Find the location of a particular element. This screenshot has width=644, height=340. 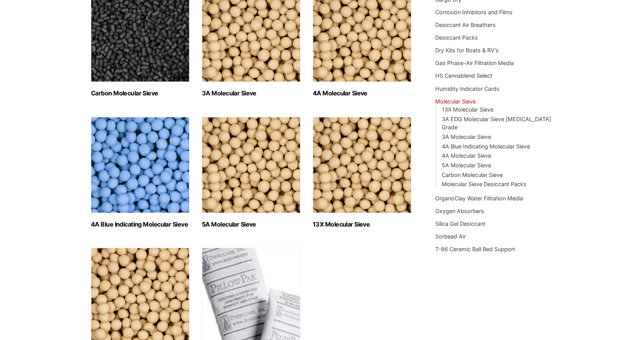

img: 4A Blue Indicating Molecular Sieve is located at coordinates (140, 165).